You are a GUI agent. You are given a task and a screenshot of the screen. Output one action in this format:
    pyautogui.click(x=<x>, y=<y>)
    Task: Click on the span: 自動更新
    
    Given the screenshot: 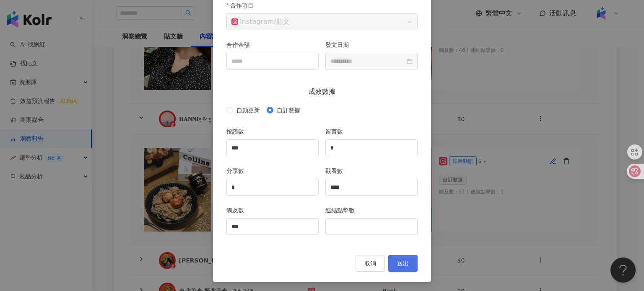 What is the action you would take?
    pyautogui.click(x=248, y=110)
    